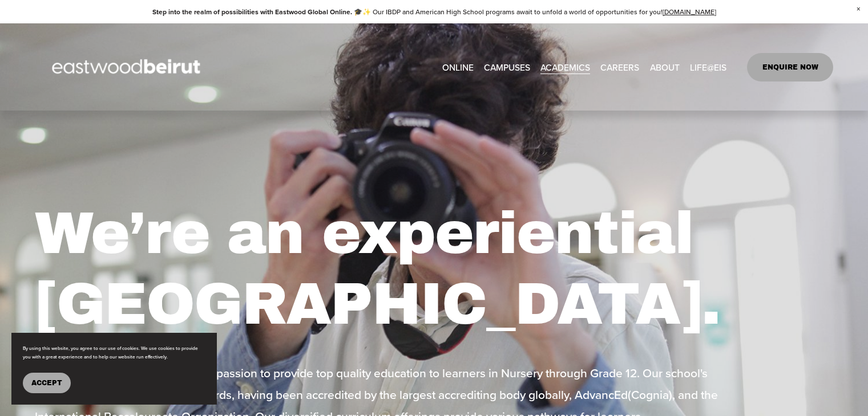 The image size is (868, 416). What do you see at coordinates (114, 353) in the screenshot?
I see `p: By using this website, you agree to our use of cookies. We use cookies to provide you with a grea...` at bounding box center [114, 353].